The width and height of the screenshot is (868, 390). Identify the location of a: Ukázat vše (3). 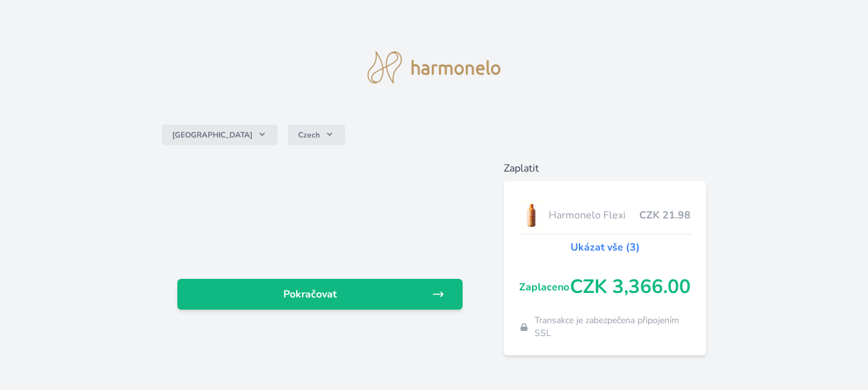
(605, 248).